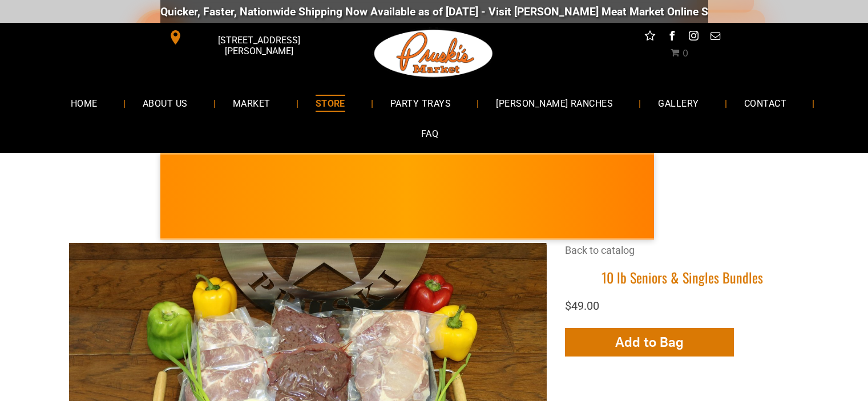  I want to click on span: $49.00, so click(582, 306).